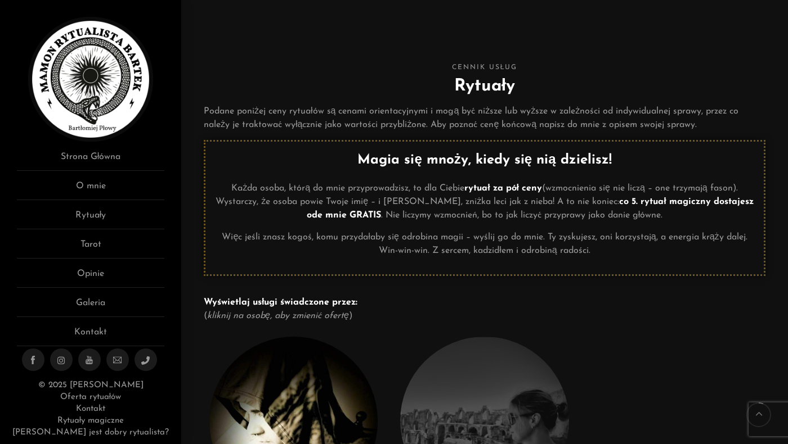 Image resolution: width=788 pixels, height=444 pixels. Describe the element at coordinates (91, 219) in the screenshot. I see `a: Rytuały` at that location.